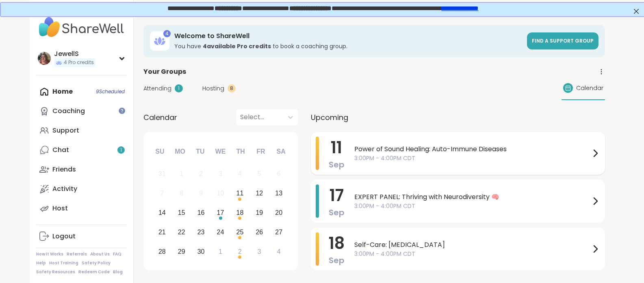 The width and height of the screenshot is (644, 283). I want to click on div: Not available Friday, September 5th, 2025, so click(259, 174).